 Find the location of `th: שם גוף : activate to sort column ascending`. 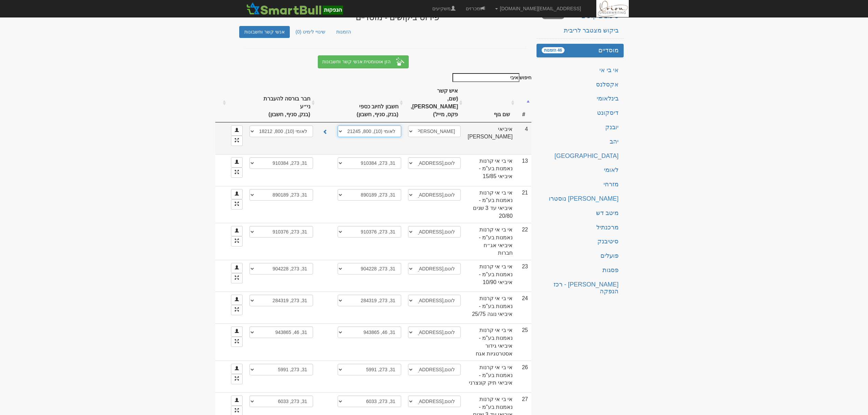

th: שם גוף : activate to sort column ascending is located at coordinates (490, 103).